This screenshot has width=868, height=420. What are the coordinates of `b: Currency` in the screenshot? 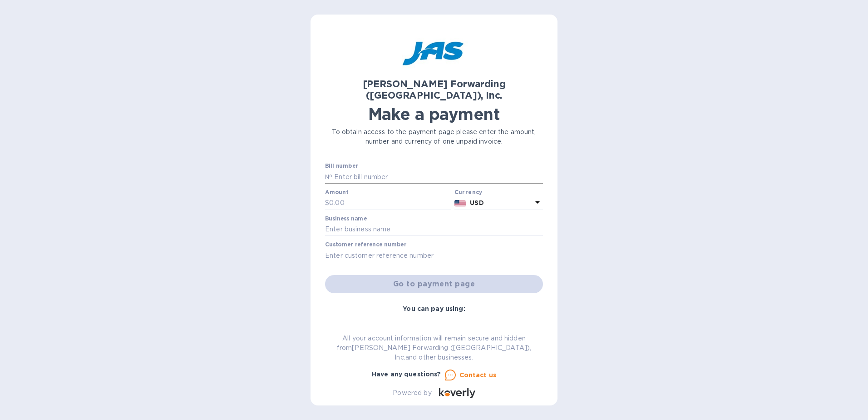 It's located at (469, 191).